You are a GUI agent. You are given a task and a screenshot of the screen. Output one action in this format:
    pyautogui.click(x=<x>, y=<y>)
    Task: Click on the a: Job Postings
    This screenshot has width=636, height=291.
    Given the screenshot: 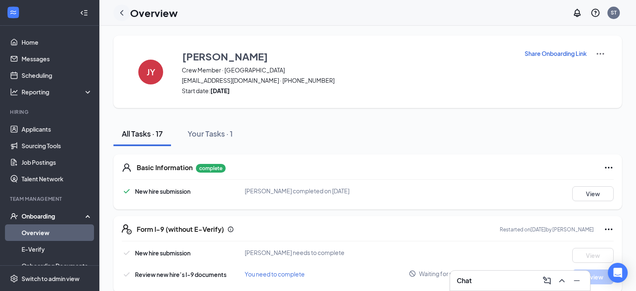 What is the action you would take?
    pyautogui.click(x=57, y=162)
    